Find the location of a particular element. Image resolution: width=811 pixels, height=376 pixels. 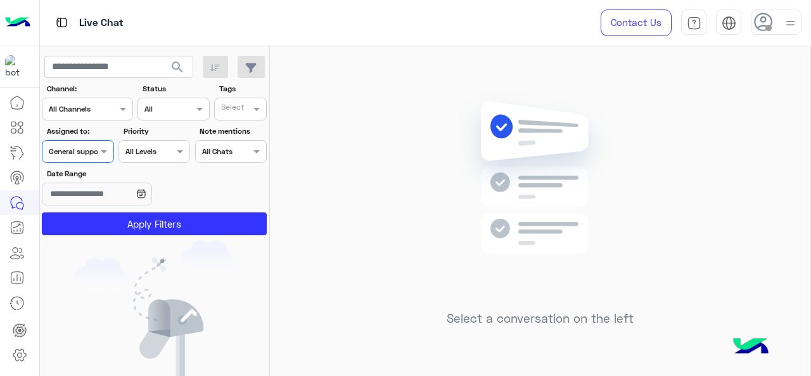

span: search is located at coordinates (177, 67).